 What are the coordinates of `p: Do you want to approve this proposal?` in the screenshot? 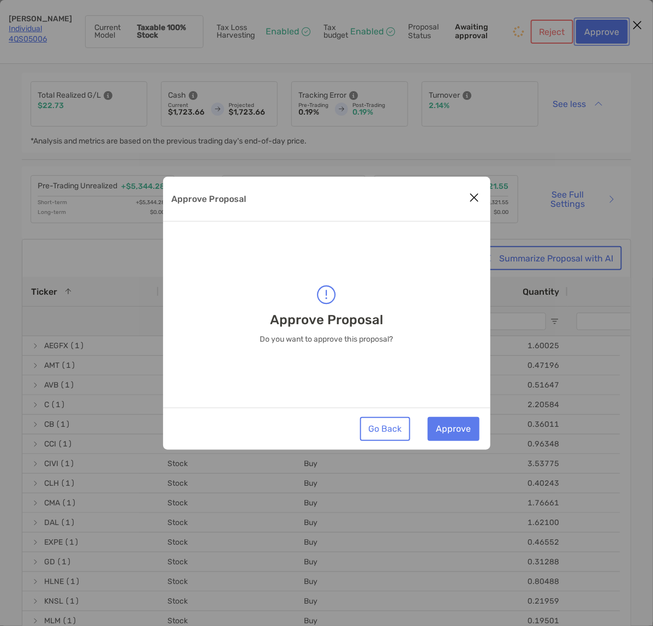 It's located at (327, 340).